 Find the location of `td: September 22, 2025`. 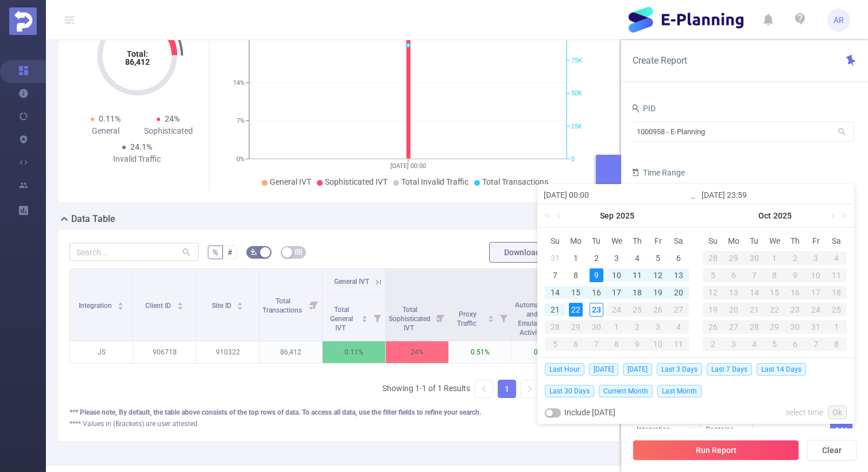

td: September 22, 2025 is located at coordinates (576, 310).